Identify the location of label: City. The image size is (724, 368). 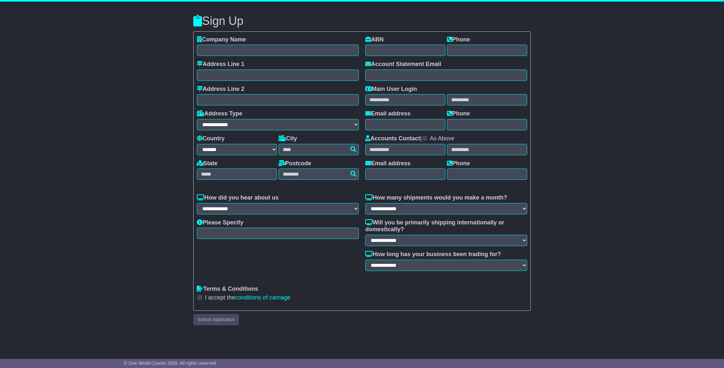
(288, 139).